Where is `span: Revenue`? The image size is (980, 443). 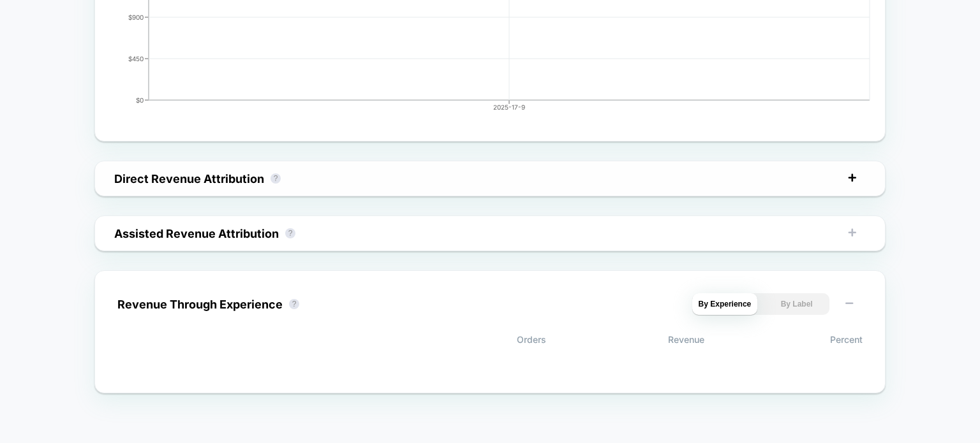
span: Revenue is located at coordinates (625, 339).